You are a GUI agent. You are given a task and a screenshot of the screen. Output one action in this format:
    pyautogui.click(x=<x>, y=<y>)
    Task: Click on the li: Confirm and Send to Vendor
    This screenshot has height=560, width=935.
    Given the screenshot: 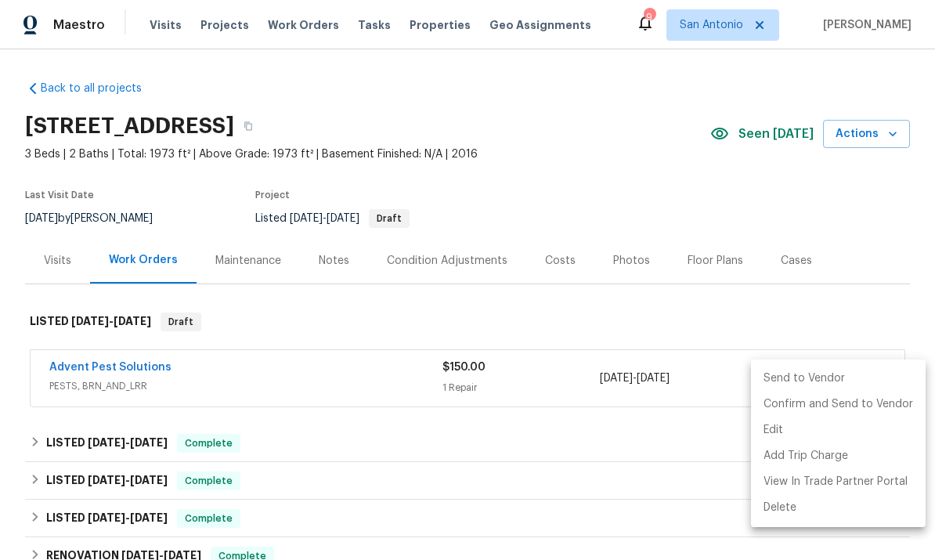 What is the action you would take?
    pyautogui.click(x=838, y=404)
    